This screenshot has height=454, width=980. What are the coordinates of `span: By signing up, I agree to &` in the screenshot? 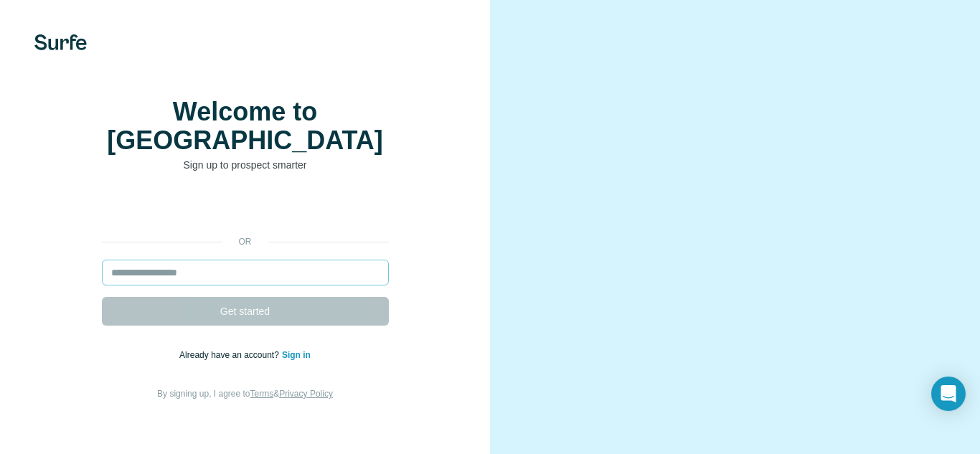 It's located at (245, 394).